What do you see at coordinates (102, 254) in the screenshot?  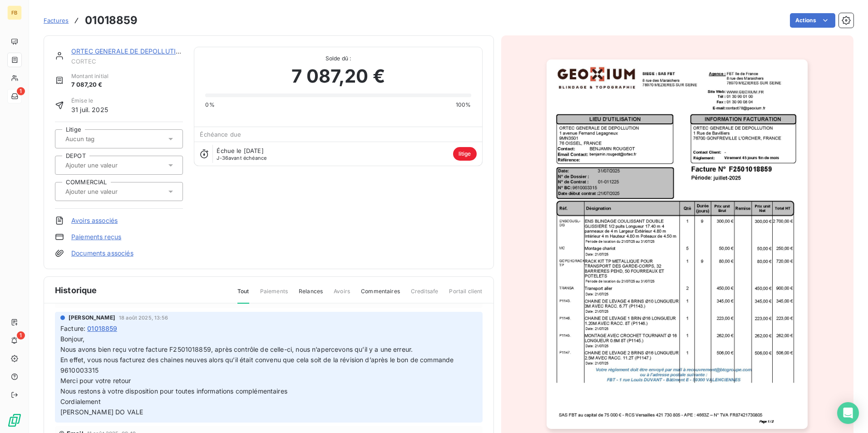 I see `a: Documents associés` at bounding box center [102, 254].